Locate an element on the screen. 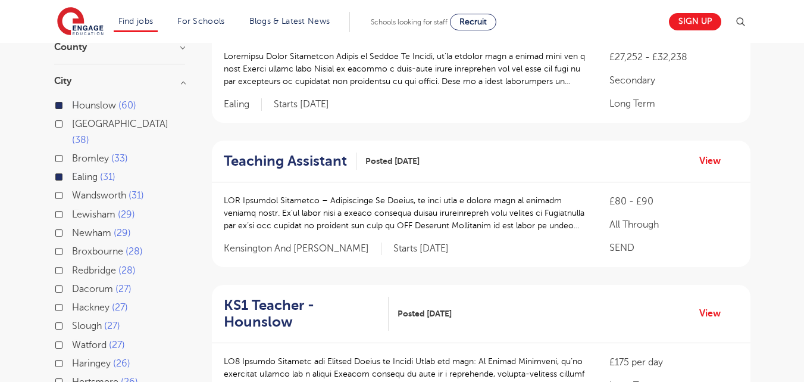 This screenshot has width=804, height=382. h3: County is located at coordinates (120, 47).